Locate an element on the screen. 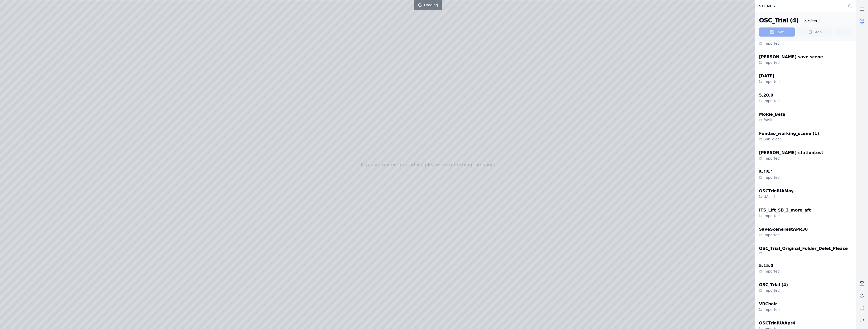  div: OSC_Trial_Original_Folder_Delet_Please is located at coordinates (803, 249).